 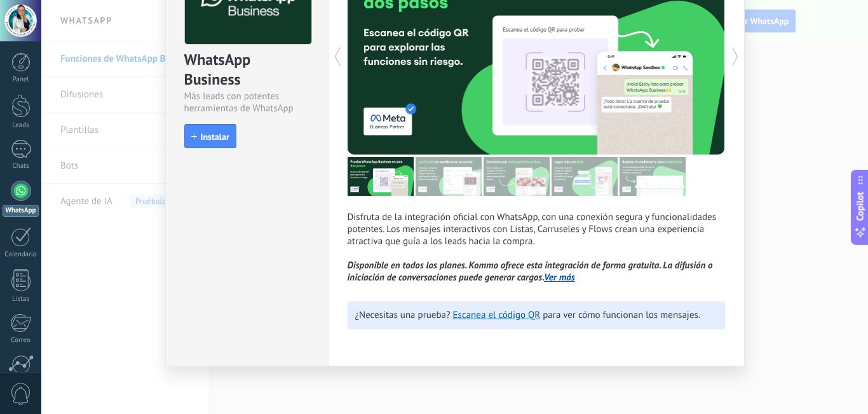 I want to click on div: WhatsApp, so click(x=20, y=211).